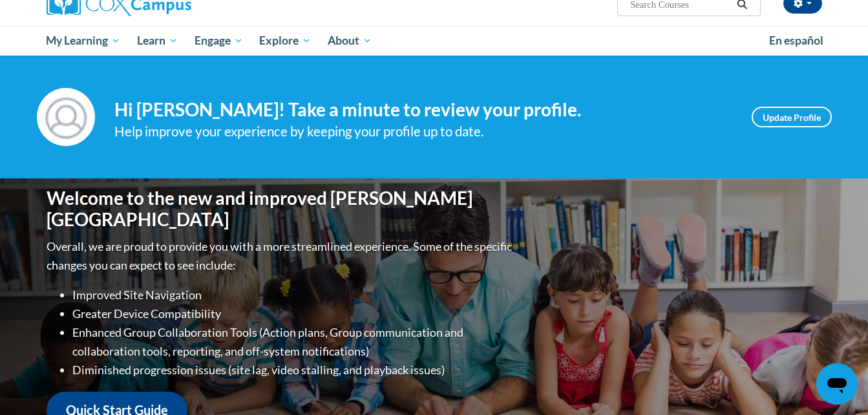 Image resolution: width=868 pixels, height=415 pixels. Describe the element at coordinates (293, 370) in the screenshot. I see `li: Diminished progression issues (site lag, video stalling, and playback issues)` at that location.